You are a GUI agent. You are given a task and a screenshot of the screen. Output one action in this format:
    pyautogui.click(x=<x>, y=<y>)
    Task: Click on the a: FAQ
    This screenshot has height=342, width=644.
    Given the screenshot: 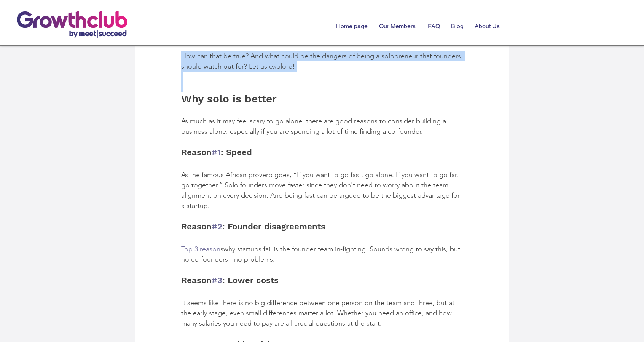 What is the action you would take?
    pyautogui.click(x=433, y=26)
    